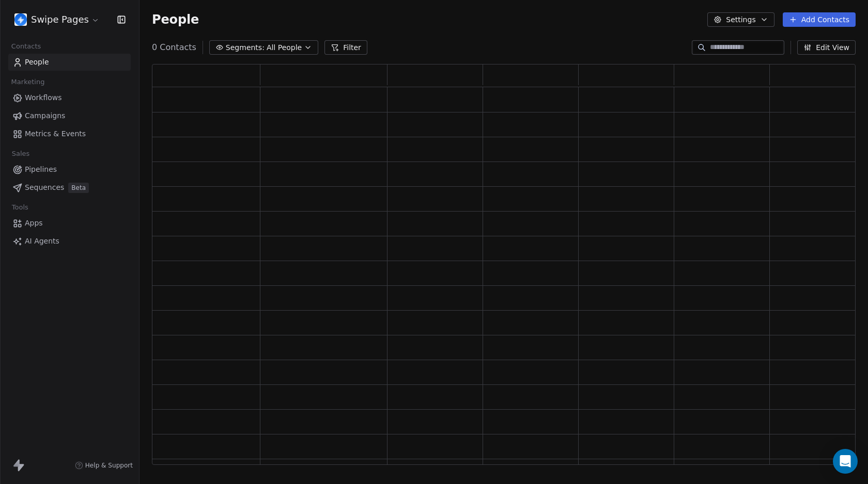 Image resolution: width=868 pixels, height=484 pixels. Describe the element at coordinates (69, 98) in the screenshot. I see `a: Workflows` at that location.